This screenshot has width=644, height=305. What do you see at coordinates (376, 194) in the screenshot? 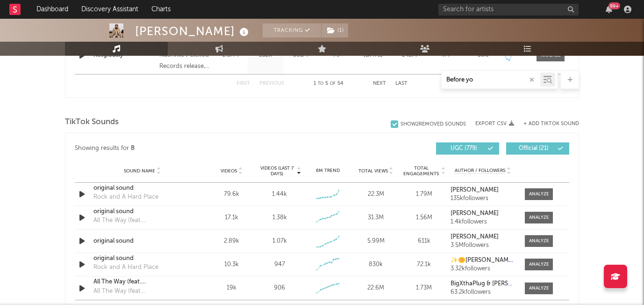
I see `div: 22.3M` at bounding box center [376, 194].